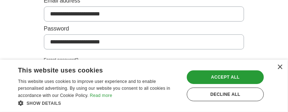 Image resolution: width=288 pixels, height=112 pixels. Describe the element at coordinates (99, 103) in the screenshot. I see `div: Show details` at that location.